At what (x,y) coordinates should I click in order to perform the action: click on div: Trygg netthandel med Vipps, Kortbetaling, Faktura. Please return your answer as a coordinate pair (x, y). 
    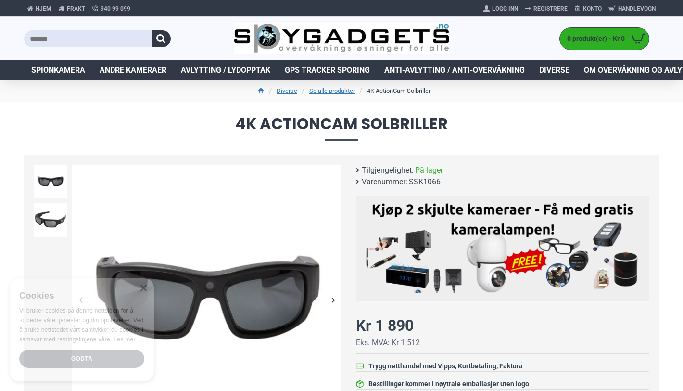
    Looking at the image, I should click on (446, 366).